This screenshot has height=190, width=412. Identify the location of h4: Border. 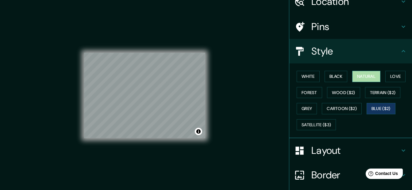
(355, 175).